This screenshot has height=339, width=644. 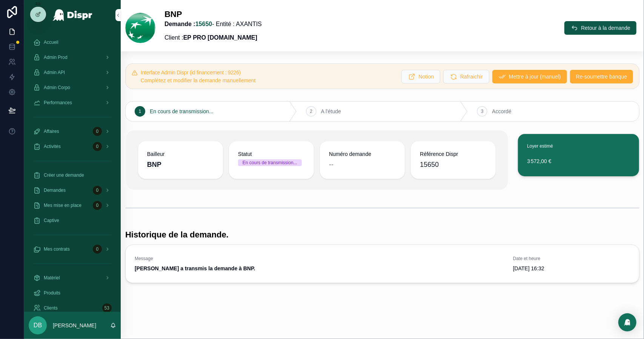 I want to click on button: Notion, so click(x=420, y=77).